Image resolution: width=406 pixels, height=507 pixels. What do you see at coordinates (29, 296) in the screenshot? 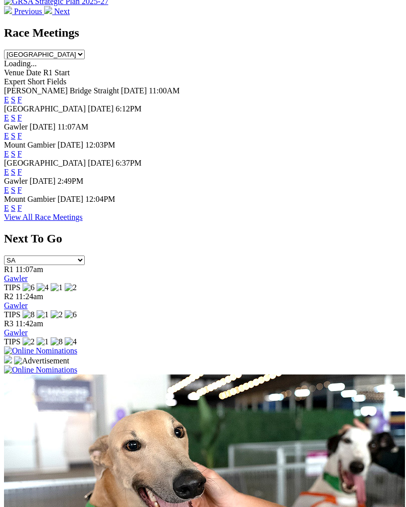
I see `span: 11:24am` at bounding box center [29, 296].